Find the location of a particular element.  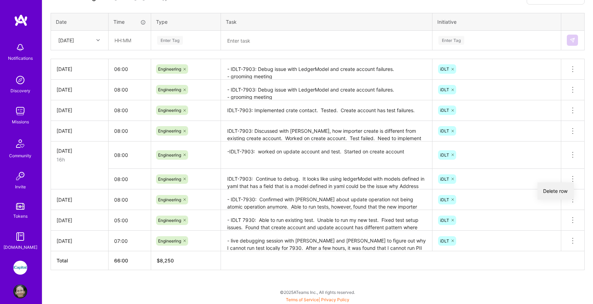

div: Initiative is located at coordinates (497, 22).